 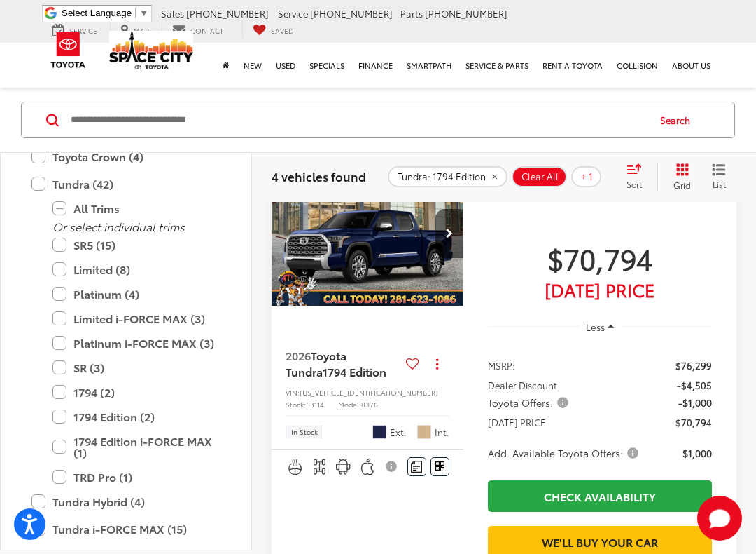 What do you see at coordinates (679, 120) in the screenshot?
I see `button: Search` at bounding box center [679, 120].